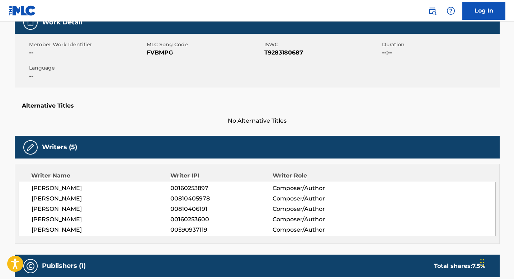  I want to click on img: Writers, so click(30, 147).